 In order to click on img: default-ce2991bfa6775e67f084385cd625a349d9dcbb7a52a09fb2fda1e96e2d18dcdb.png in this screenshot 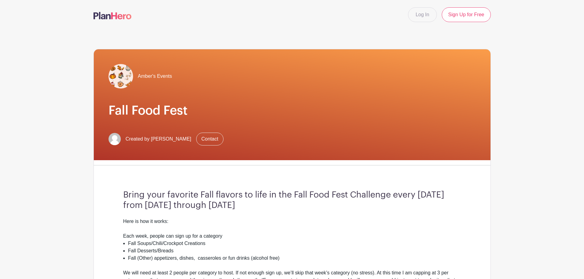, I will do `click(115, 139)`.